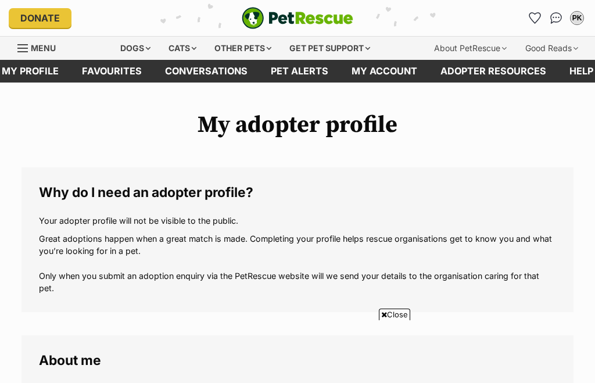 The width and height of the screenshot is (595, 383). Describe the element at coordinates (298, 263) in the screenshot. I see `p: Great adoptions happen when a great match is made. Completing your profile helps rescue organisat...` at that location.